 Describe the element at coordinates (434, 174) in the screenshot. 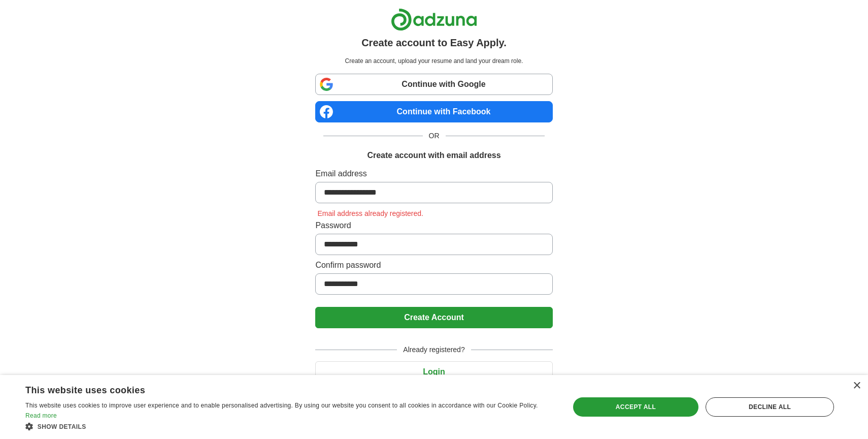

I see `label: Email address` at that location.